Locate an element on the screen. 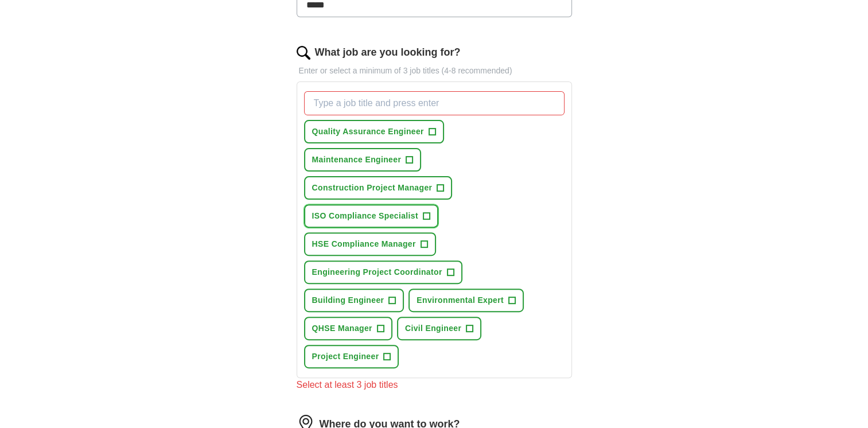 Image resolution: width=868 pixels, height=428 pixels. button: Building Engineer is located at coordinates (354, 300).